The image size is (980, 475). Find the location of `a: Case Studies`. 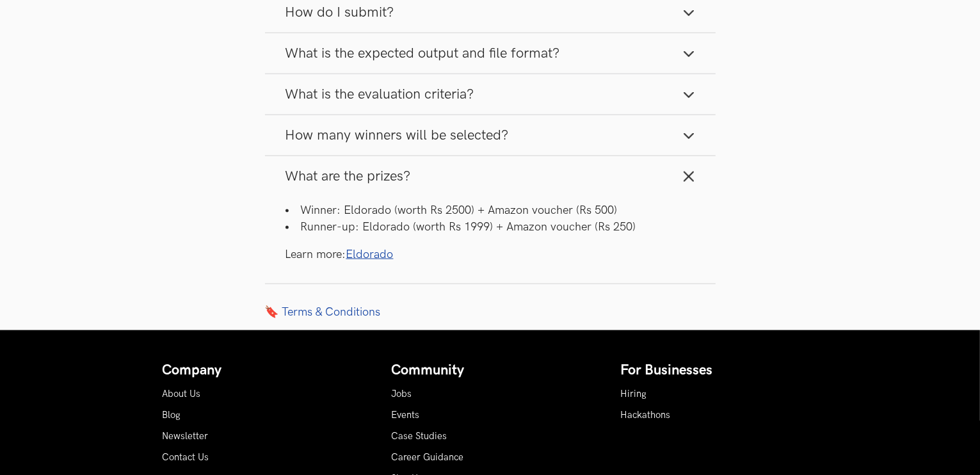

a: Case Studies is located at coordinates (419, 436).